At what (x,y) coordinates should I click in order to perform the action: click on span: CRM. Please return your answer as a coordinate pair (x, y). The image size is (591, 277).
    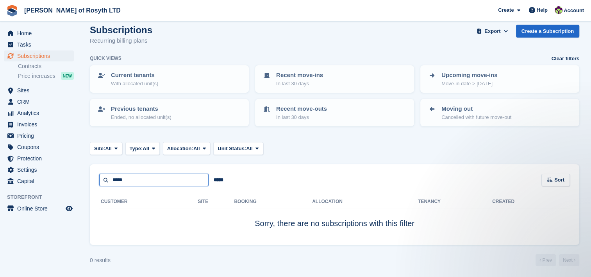
    Looking at the image, I should click on (41, 102).